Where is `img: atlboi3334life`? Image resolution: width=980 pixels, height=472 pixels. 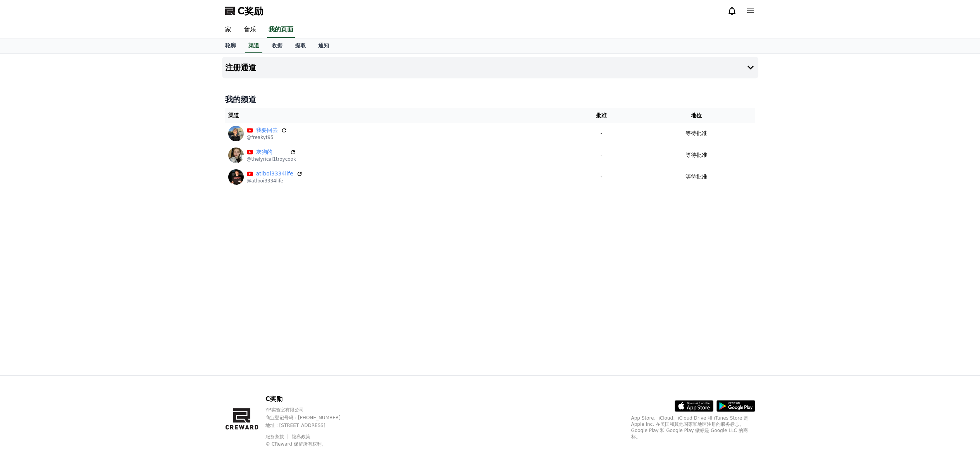
img: atlboi3334life is located at coordinates (236, 177).